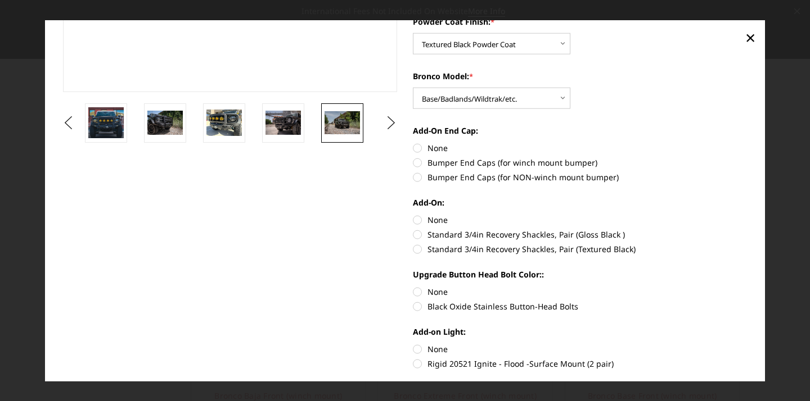 The height and width of the screenshot is (401, 810). Describe the element at coordinates (580, 76) in the screenshot. I see `label: Bronco Model:` at that location.